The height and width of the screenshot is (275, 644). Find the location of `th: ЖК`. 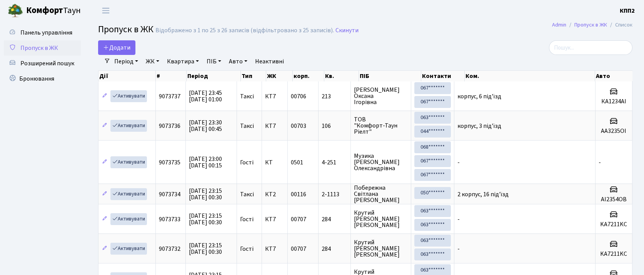

th: ЖК is located at coordinates (279, 76).